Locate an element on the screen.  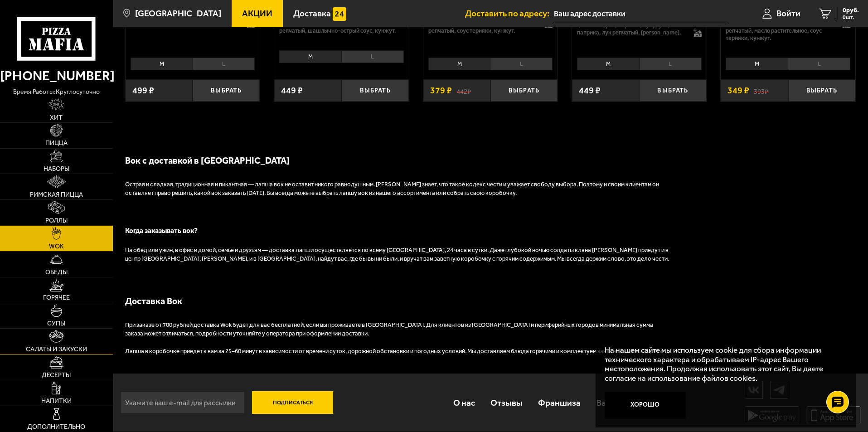
a: Вакансии is located at coordinates (615, 402).